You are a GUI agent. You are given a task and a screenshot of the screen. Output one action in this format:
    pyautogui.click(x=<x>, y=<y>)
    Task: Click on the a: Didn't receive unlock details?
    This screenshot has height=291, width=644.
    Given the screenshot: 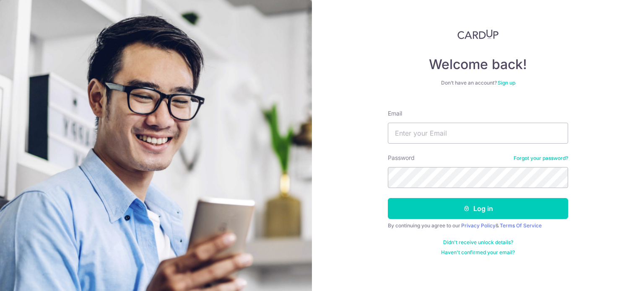 What is the action you would take?
    pyautogui.click(x=478, y=243)
    